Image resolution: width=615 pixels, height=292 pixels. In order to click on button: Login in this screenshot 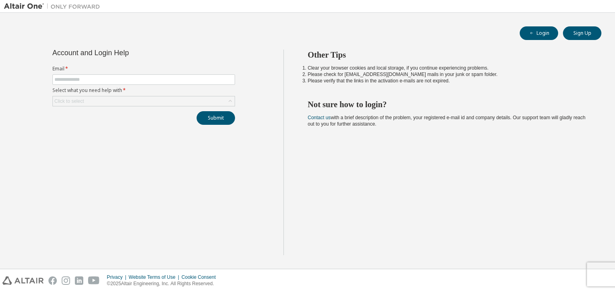, I will do `click(539, 33)`.